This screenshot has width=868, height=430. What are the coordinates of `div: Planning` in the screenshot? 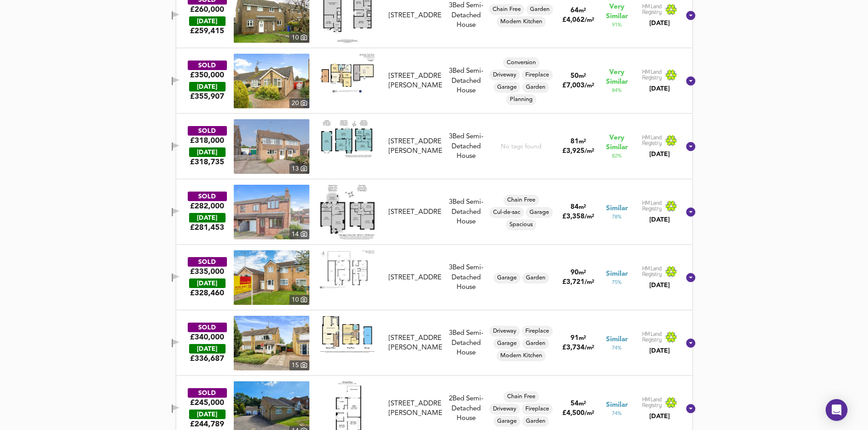 It's located at (521, 100).